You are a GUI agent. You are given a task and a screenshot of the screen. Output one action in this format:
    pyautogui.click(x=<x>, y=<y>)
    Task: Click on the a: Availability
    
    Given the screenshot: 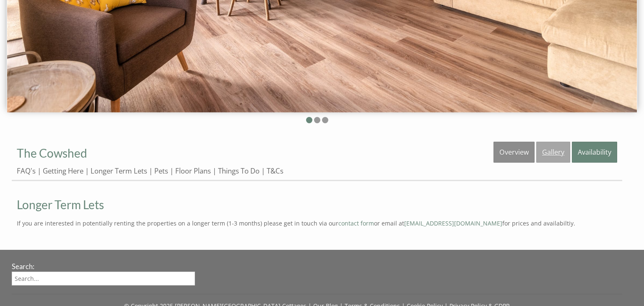 What is the action you would take?
    pyautogui.click(x=595, y=152)
    